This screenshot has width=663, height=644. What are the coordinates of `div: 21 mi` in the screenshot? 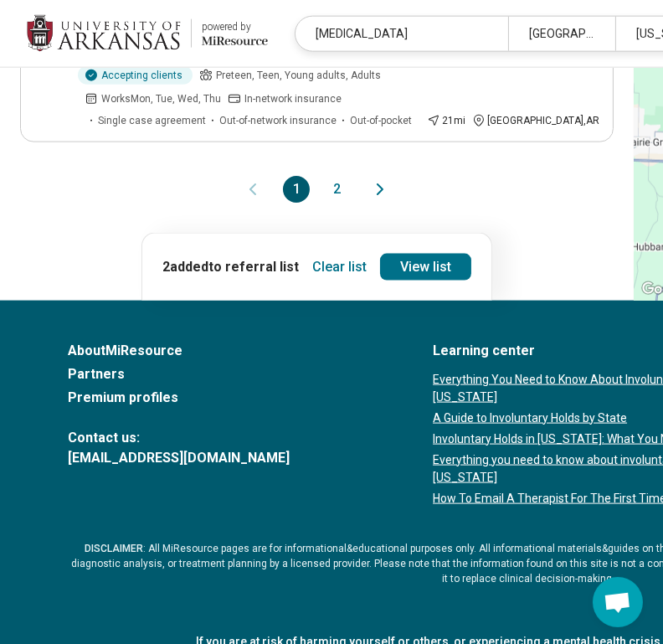 It's located at (447, 120).